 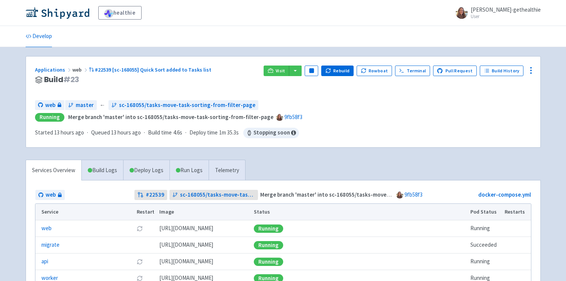 I want to click on th: Restarts, so click(x=516, y=212).